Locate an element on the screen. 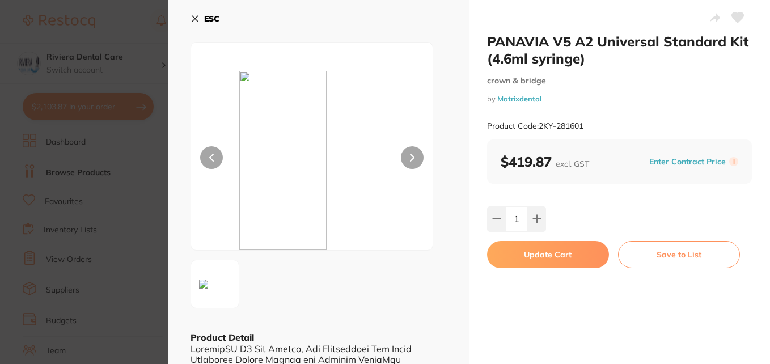  b: ESC is located at coordinates (211, 19).